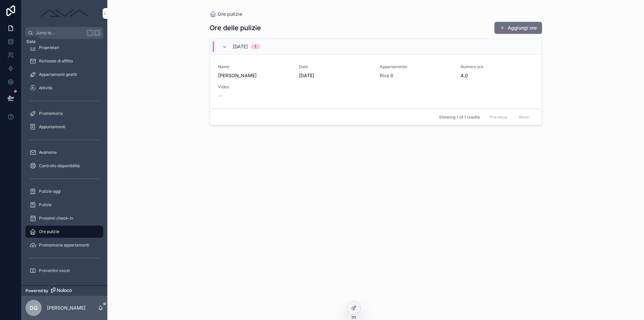 This screenshot has height=320, width=644. I want to click on span: K, so click(98, 33).